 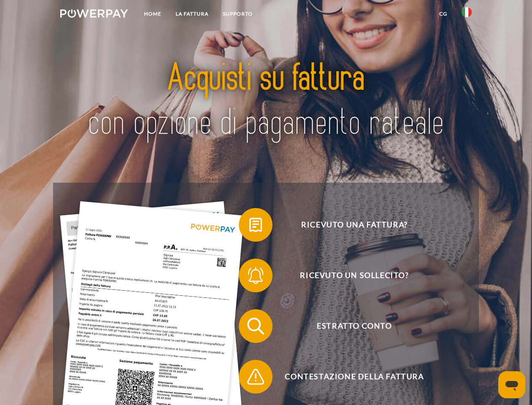 What do you see at coordinates (256, 326) in the screenshot?
I see `img: qb_search.svg` at bounding box center [256, 326].